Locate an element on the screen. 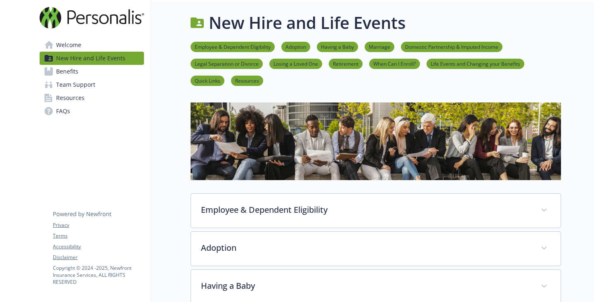 Image resolution: width=594 pixels, height=302 pixels. a: When Can I Enroll? is located at coordinates (394, 63).